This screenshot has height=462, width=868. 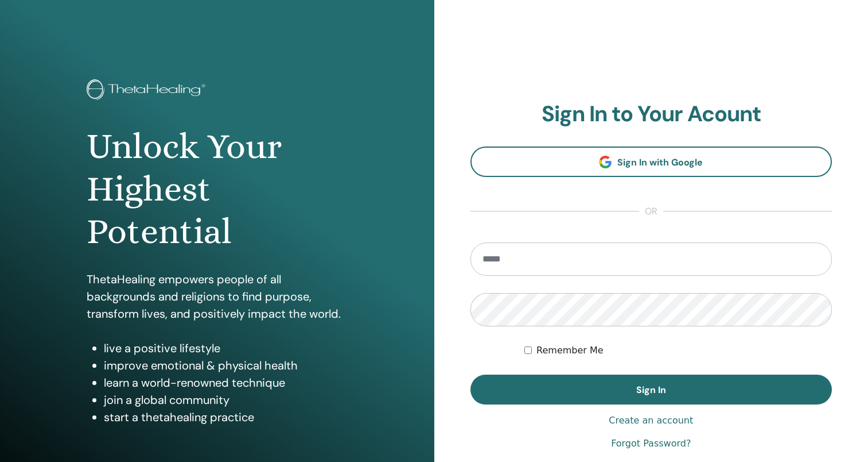 I want to click on li: join a global community, so click(x=226, y=400).